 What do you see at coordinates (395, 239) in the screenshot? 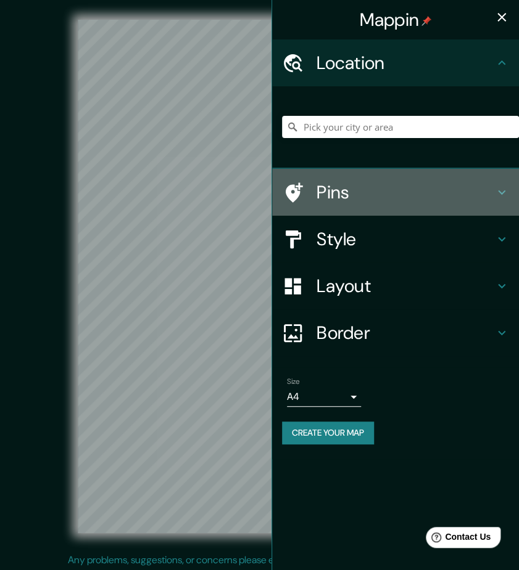
I see `div: Style` at bounding box center [395, 239].